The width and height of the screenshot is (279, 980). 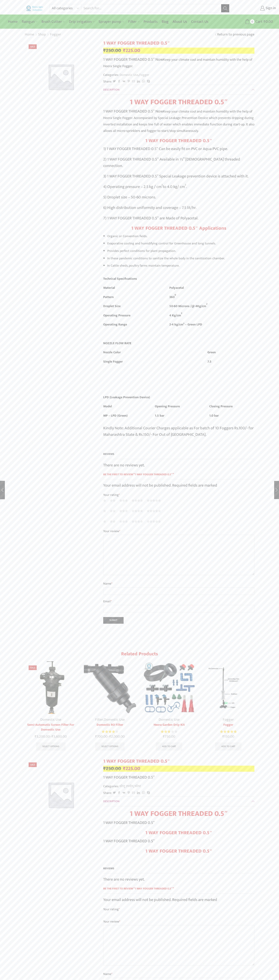 What do you see at coordinates (107, 81) in the screenshot?
I see `span: Share:` at bounding box center [107, 81].